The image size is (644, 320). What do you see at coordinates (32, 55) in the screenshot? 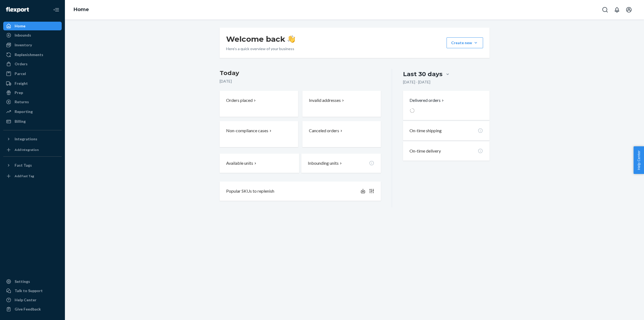
I see `a: Replenishments` at bounding box center [32, 55].